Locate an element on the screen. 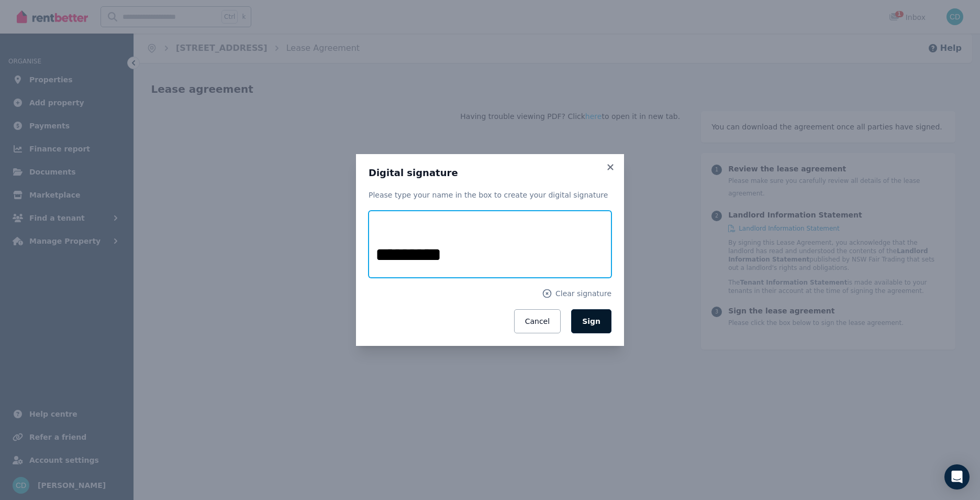 This screenshot has height=500, width=980. button: Cancel is located at coordinates (537, 321).